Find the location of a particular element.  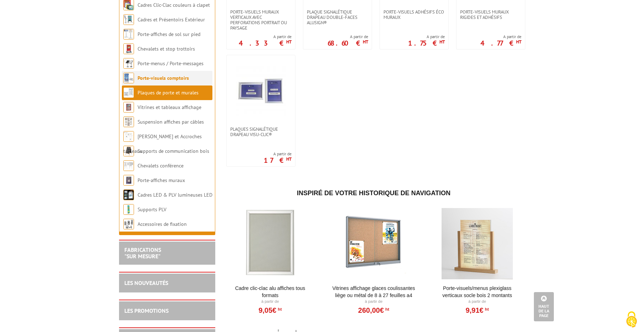

a: Chevalets conférence is located at coordinates (161, 166).